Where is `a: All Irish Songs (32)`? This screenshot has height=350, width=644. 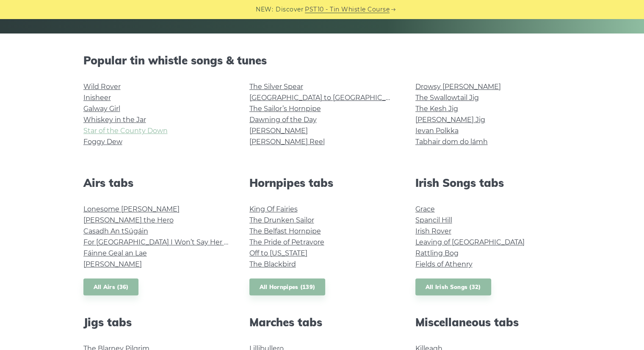 a: All Irish Songs (32) is located at coordinates (453, 287).